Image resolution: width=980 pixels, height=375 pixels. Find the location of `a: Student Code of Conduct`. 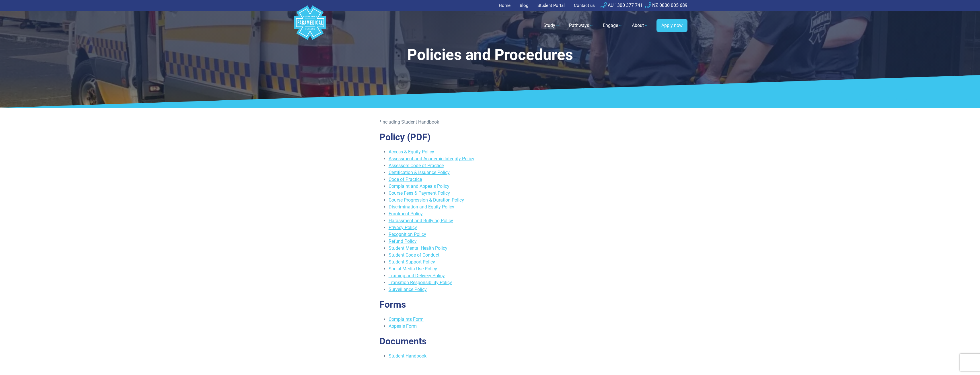

a: Student Code of Conduct is located at coordinates (414, 255).